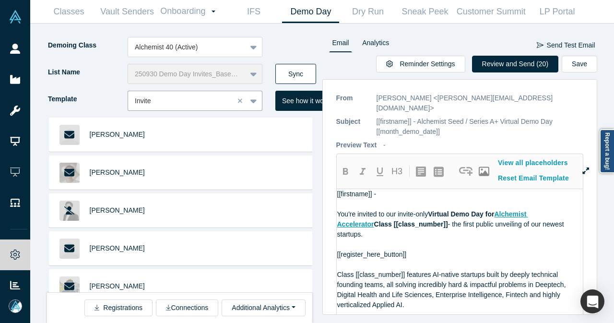 The height and width of the screenshot is (323, 614). Describe the element at coordinates (383, 214) in the screenshot. I see `span: You're invited to our invite-only` at that location.